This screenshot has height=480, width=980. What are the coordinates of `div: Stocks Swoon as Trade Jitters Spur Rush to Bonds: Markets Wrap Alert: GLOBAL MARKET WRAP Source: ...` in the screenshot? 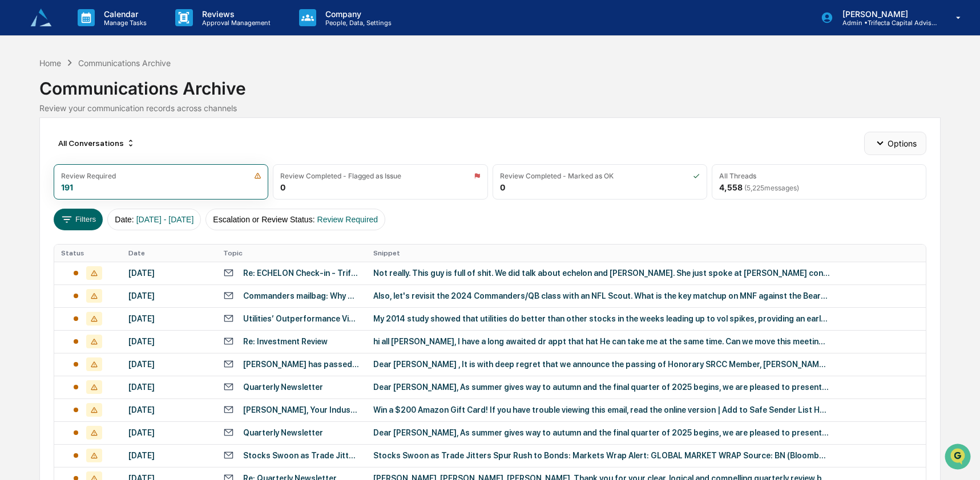 It's located at (602, 456).